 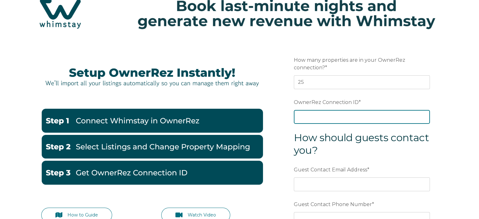 What do you see at coordinates (152, 172) in the screenshot?
I see `img: Get OwnerRez Connection ID` at bounding box center [152, 172].